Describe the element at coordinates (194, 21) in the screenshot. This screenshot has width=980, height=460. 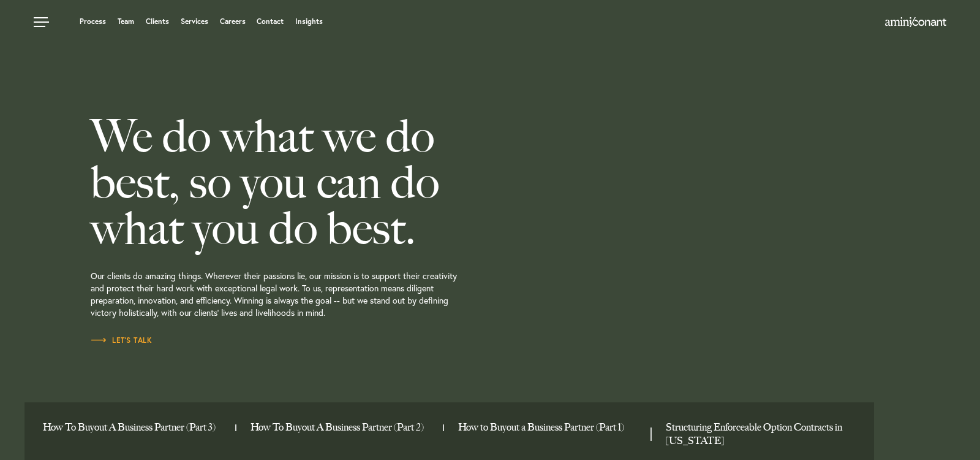
I see `a: Services` at that location.